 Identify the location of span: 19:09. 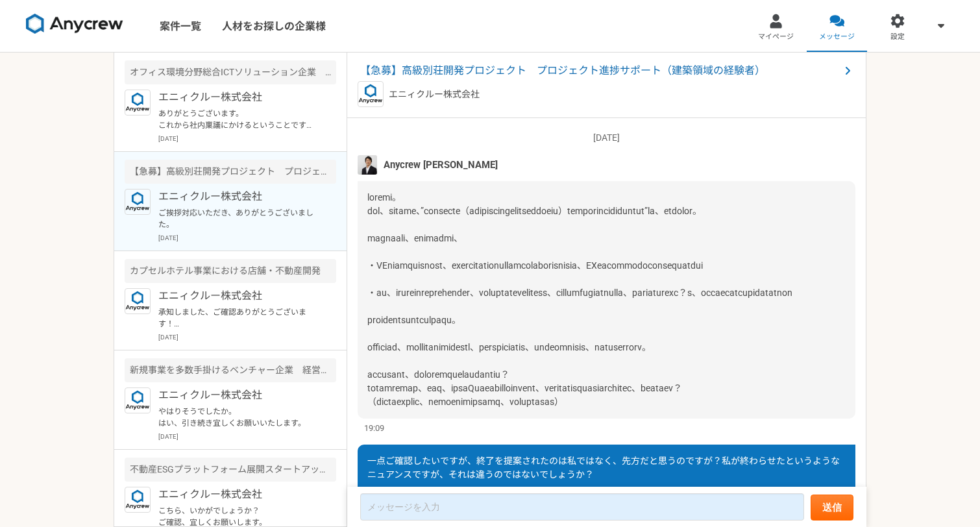
(374, 428).